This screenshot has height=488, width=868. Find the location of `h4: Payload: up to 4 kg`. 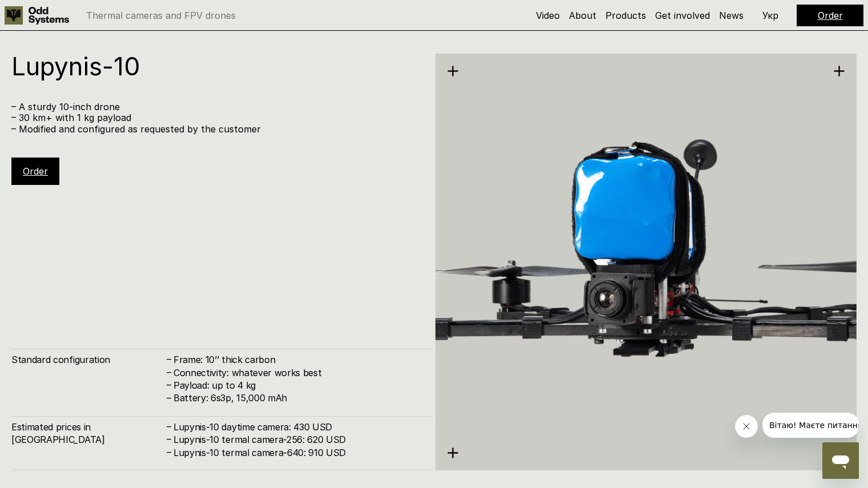

h4: Payload: up to 4 kg is located at coordinates (297, 385).